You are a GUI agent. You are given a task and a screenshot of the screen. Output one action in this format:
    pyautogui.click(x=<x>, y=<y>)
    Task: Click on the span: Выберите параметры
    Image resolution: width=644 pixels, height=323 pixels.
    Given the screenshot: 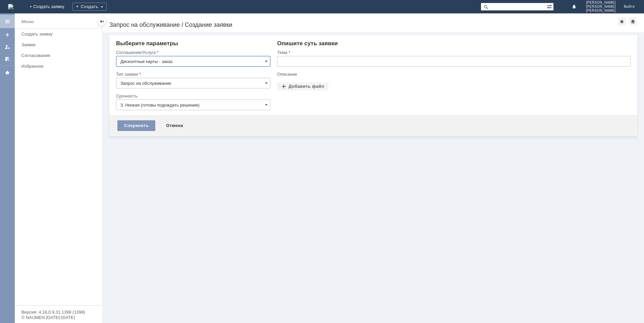 What is the action you would take?
    pyautogui.click(x=147, y=43)
    